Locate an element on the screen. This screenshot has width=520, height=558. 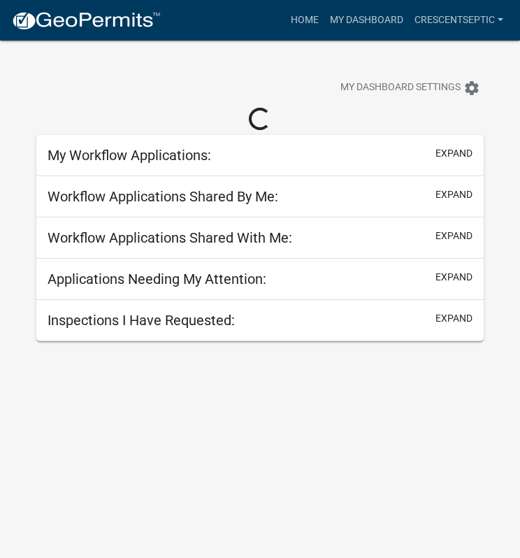
h5: Workflow Applications Shared With Me: is located at coordinates (170, 238).